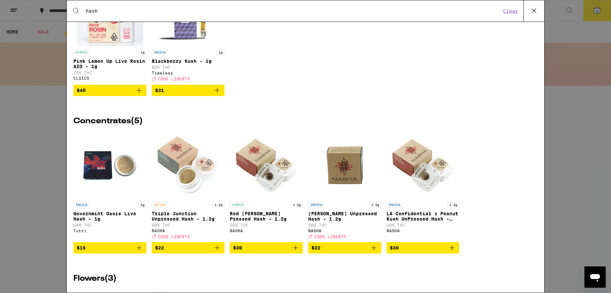 The image size is (611, 293). Describe the element at coordinates (110, 187) in the screenshot. I see `a: Open page for Governmint Oasis Live Hash - 1g from Tutti` at that location.